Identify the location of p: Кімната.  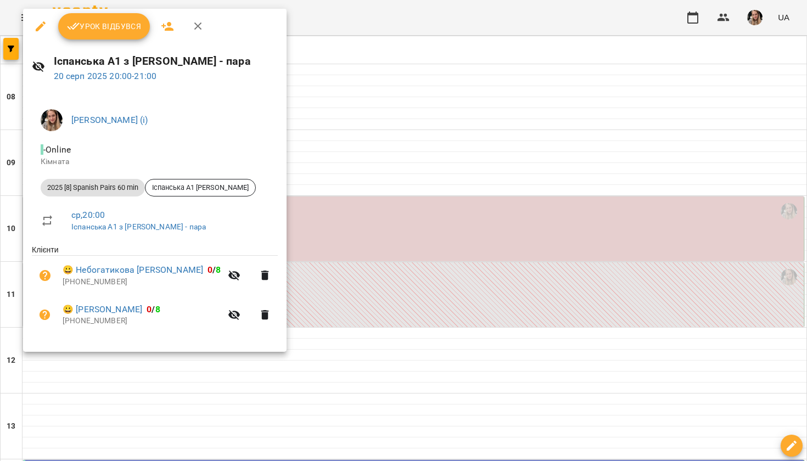
(155, 162).